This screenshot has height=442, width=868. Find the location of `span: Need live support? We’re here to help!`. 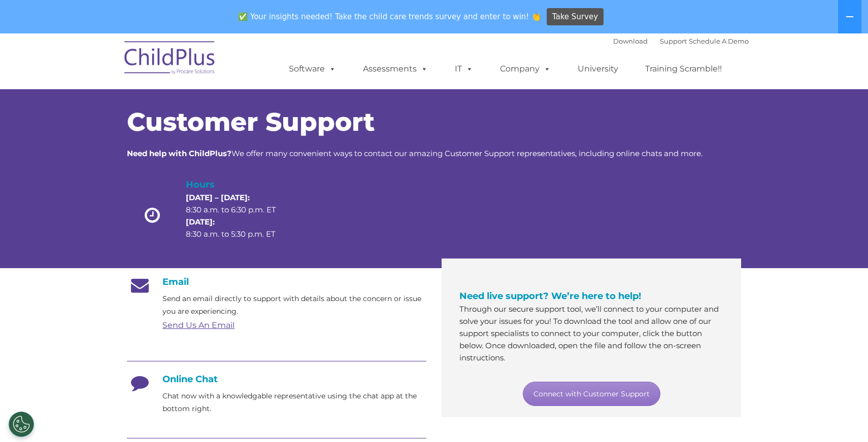

span: Need live support? We’re here to help! is located at coordinates (550, 296).